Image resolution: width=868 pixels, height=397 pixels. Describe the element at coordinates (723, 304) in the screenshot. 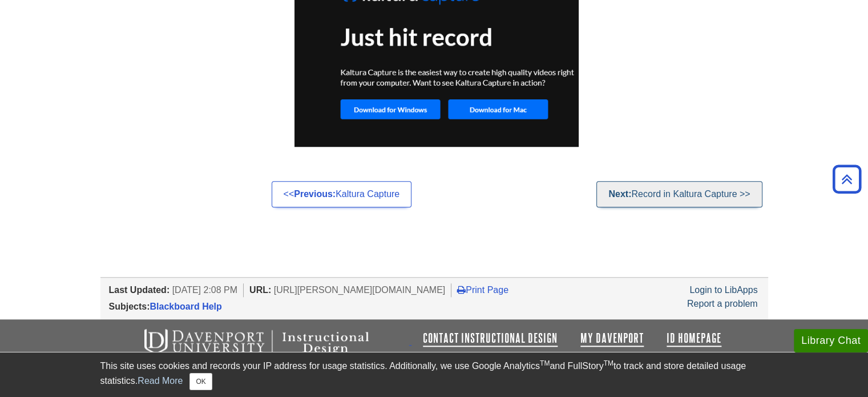

I see `a: Report a problem` at that location.